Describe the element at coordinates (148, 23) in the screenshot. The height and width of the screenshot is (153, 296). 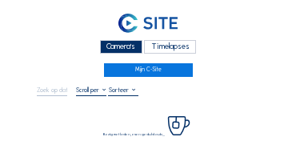
I see `img: C-SITE Logo` at that location.